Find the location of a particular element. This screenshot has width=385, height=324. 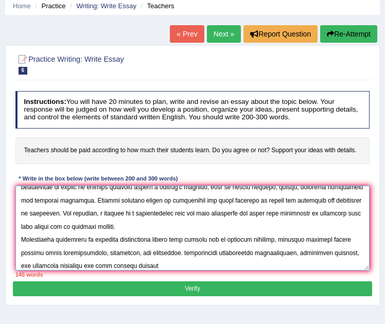

a: Home is located at coordinates (22, 6).